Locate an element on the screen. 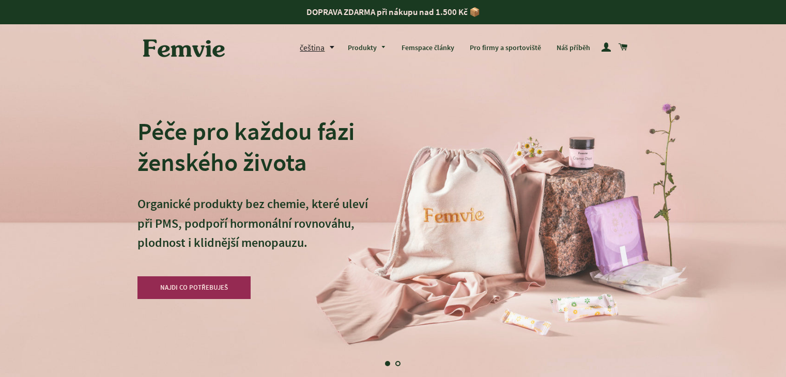  h2: Péče pro každou fázi ženského života is located at coordinates (253, 147).